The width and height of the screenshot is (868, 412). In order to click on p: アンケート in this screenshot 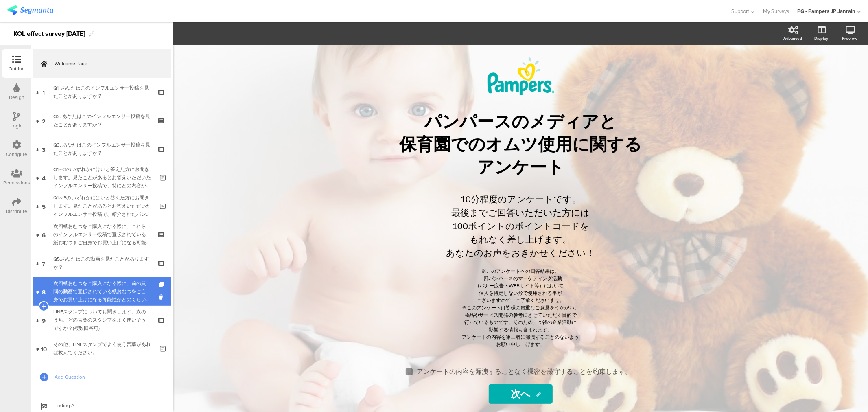, I will do `click(521, 168)`.